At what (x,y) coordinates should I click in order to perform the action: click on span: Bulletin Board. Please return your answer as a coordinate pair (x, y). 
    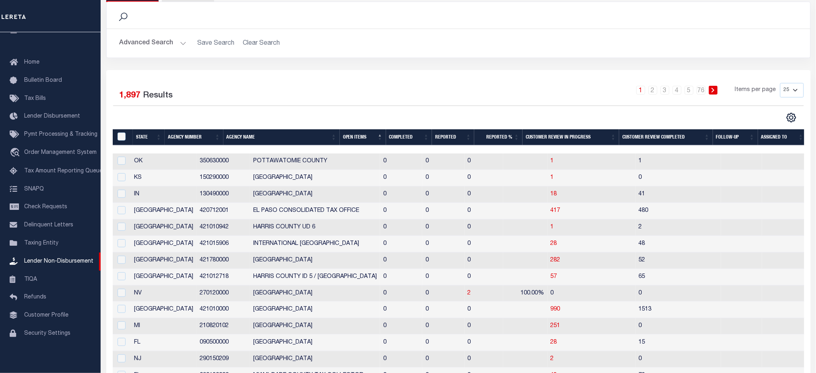
    Looking at the image, I should click on (43, 81).